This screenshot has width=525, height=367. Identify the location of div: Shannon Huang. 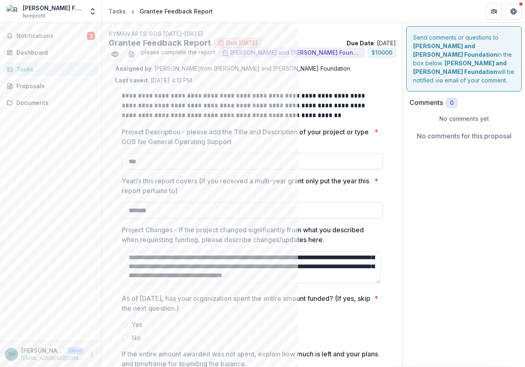
(11, 354).